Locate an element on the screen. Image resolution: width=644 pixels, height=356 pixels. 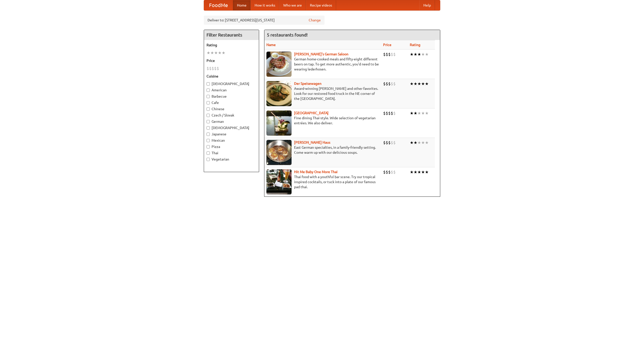
h5: Rating is located at coordinates (231, 45).